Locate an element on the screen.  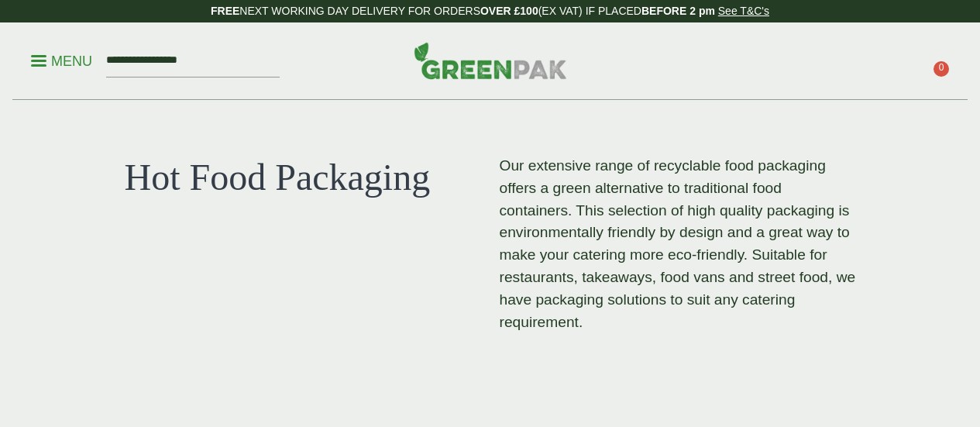
img: GreenPak Supplies is located at coordinates (490, 60).